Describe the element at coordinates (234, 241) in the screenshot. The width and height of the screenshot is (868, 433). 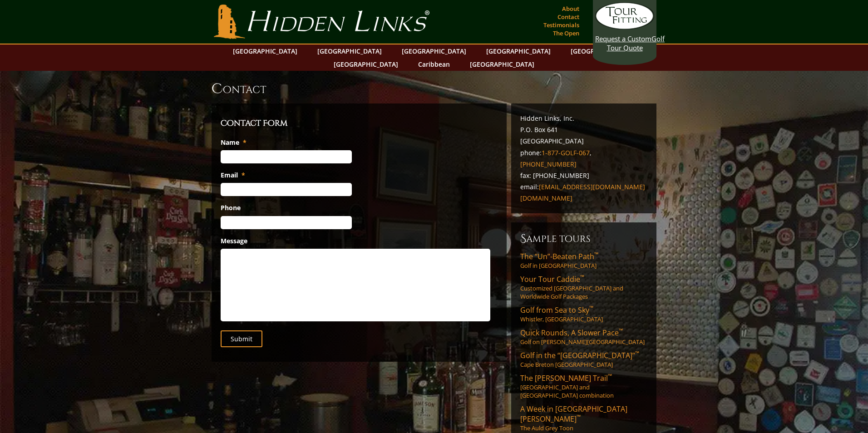
I see `label: Message` at that location.